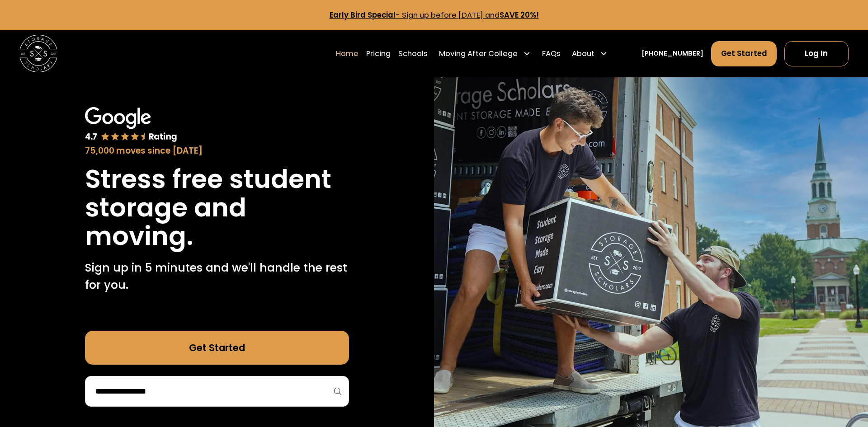  Describe the element at coordinates (378, 54) in the screenshot. I see `a: Pricing` at that location.